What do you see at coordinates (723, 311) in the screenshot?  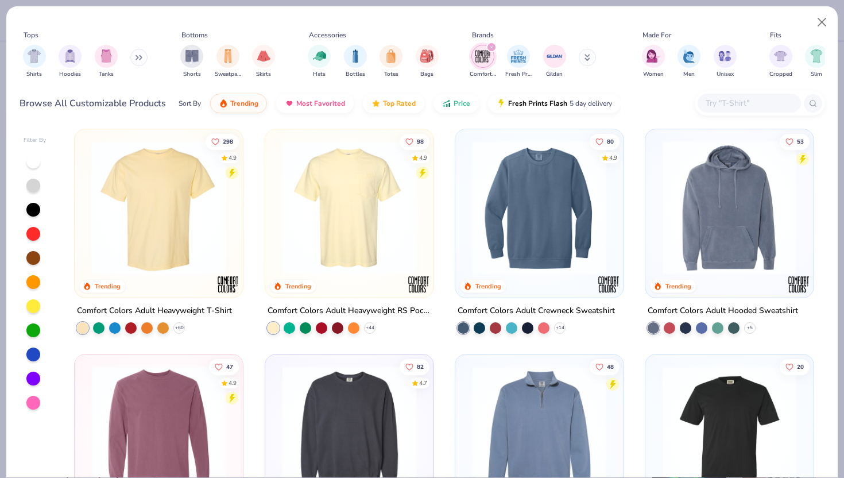 I see `div: Comfort Colors Adult Hooded Sweatshirt` at bounding box center [723, 311].